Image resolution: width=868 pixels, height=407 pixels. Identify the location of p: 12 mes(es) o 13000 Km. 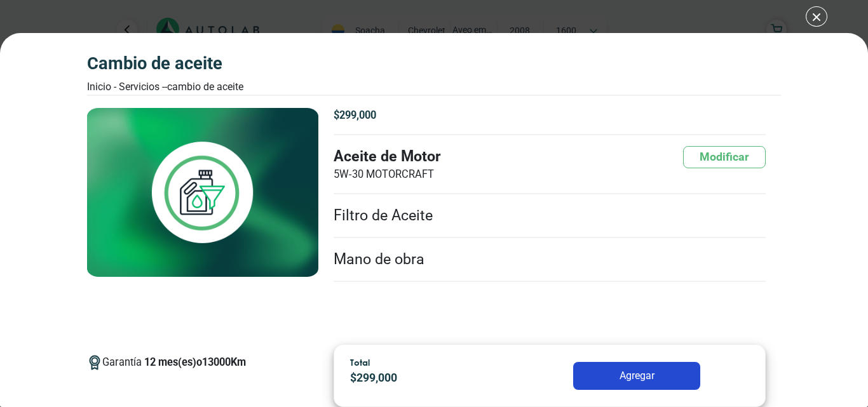
(195, 362).